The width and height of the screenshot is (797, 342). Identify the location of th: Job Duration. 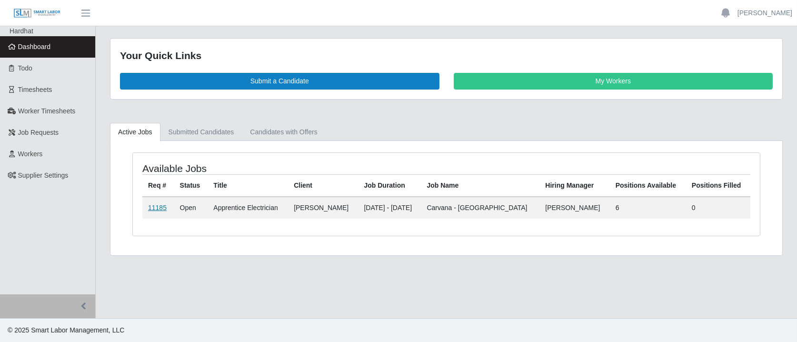
(389, 185).